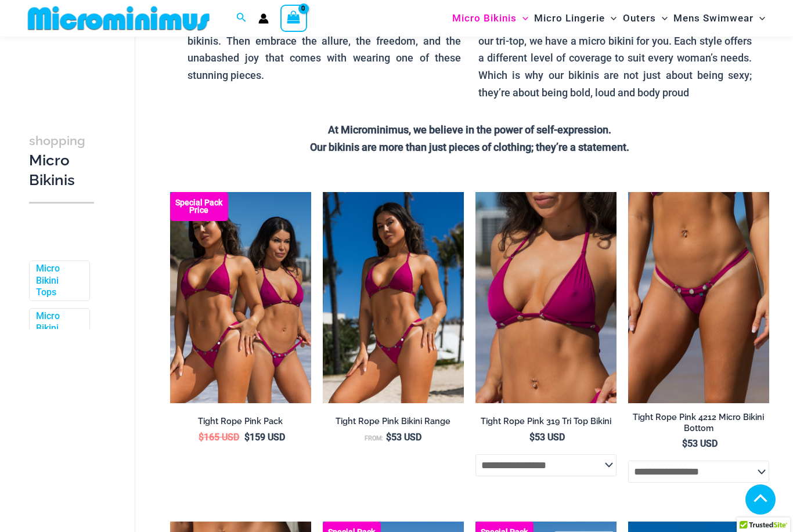 Image resolution: width=793 pixels, height=532 pixels. What do you see at coordinates (58, 281) in the screenshot?
I see `a: Micro Bikini Tops` at bounding box center [58, 281].